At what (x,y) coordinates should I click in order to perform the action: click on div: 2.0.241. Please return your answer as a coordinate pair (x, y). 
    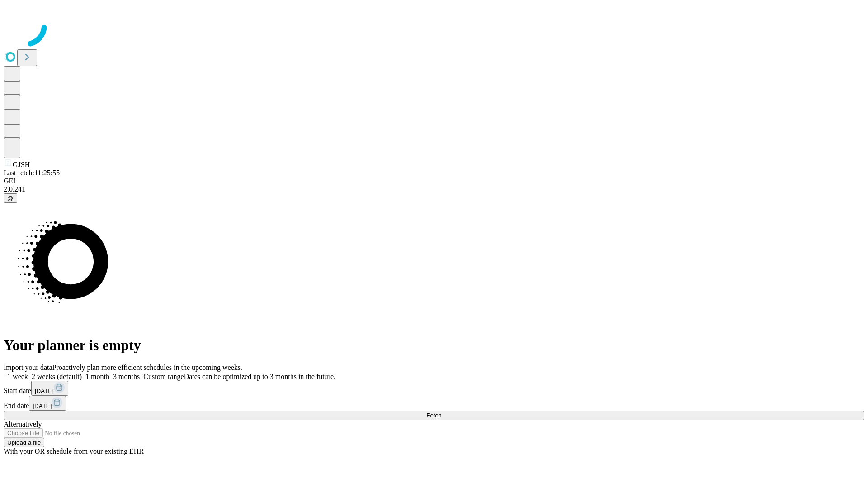
    Looking at the image, I should click on (434, 189).